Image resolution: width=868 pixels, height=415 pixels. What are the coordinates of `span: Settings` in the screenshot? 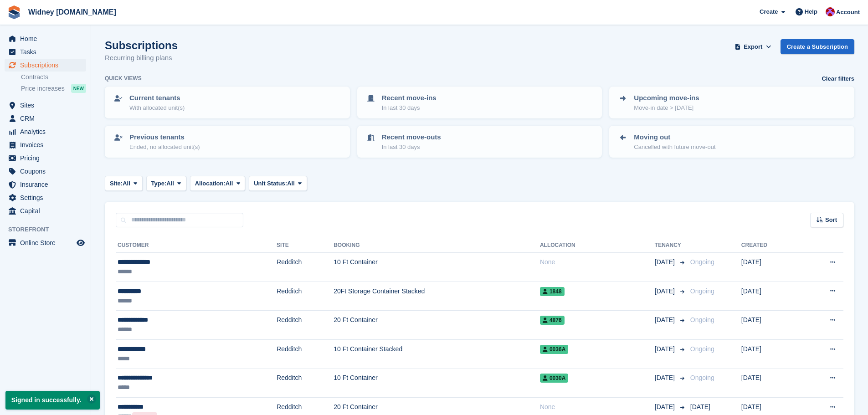 It's located at (47, 198).